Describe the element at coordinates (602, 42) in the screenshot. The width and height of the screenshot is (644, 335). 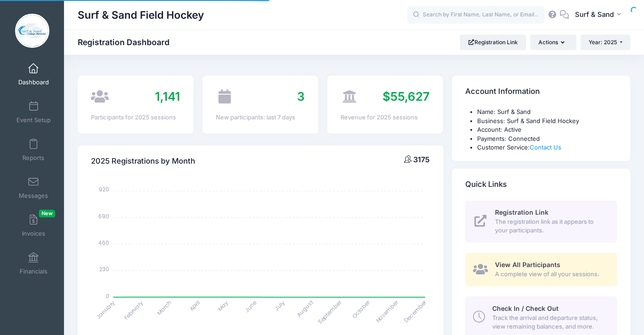
I see `span: Year: 2025` at that location.